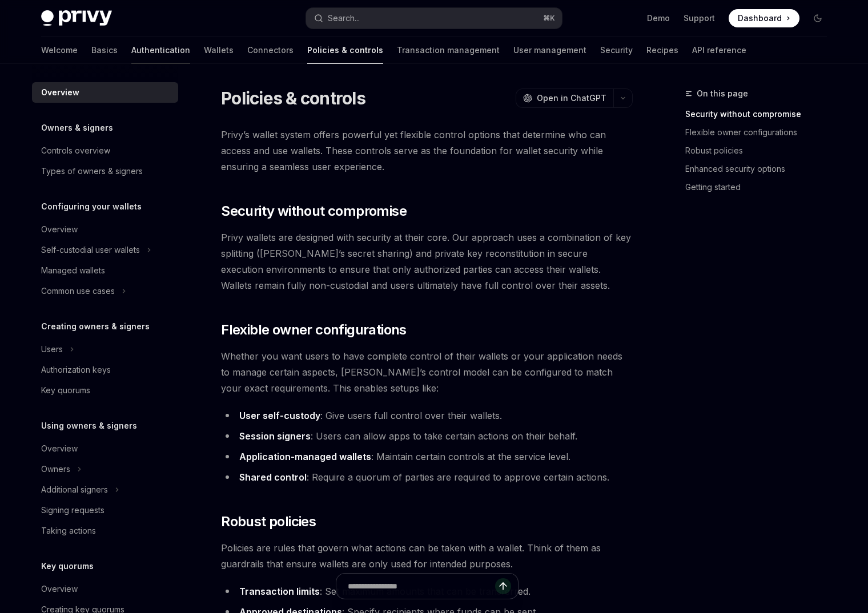 The height and width of the screenshot is (613, 868). What do you see at coordinates (66, 390) in the screenshot?
I see `div: Key quorums` at bounding box center [66, 390].